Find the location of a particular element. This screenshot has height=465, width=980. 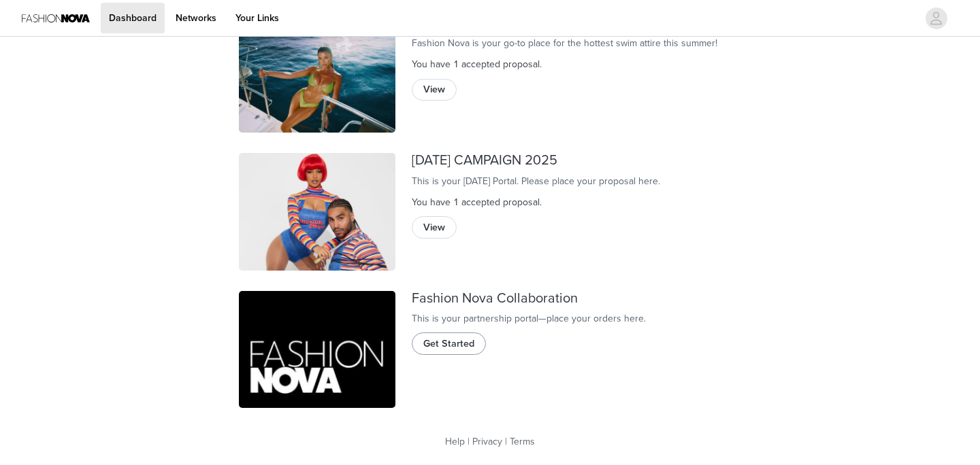

a: Terms is located at coordinates (522, 441).